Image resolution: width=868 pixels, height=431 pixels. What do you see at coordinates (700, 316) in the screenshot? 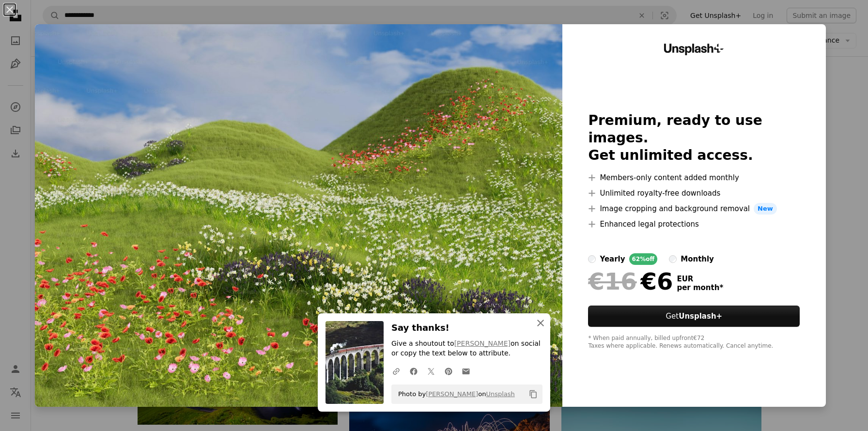
I see `strong: Unsplash+` at bounding box center [700, 316].